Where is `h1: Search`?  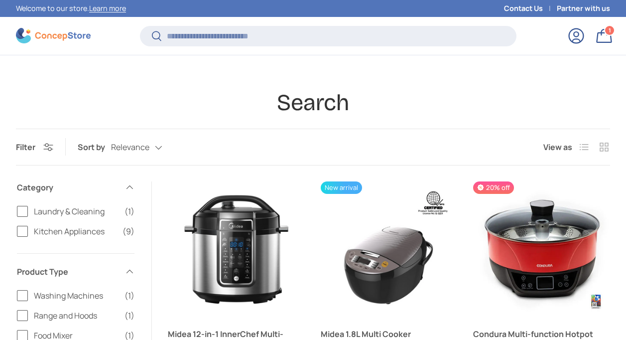
h1: Search is located at coordinates (313, 102).